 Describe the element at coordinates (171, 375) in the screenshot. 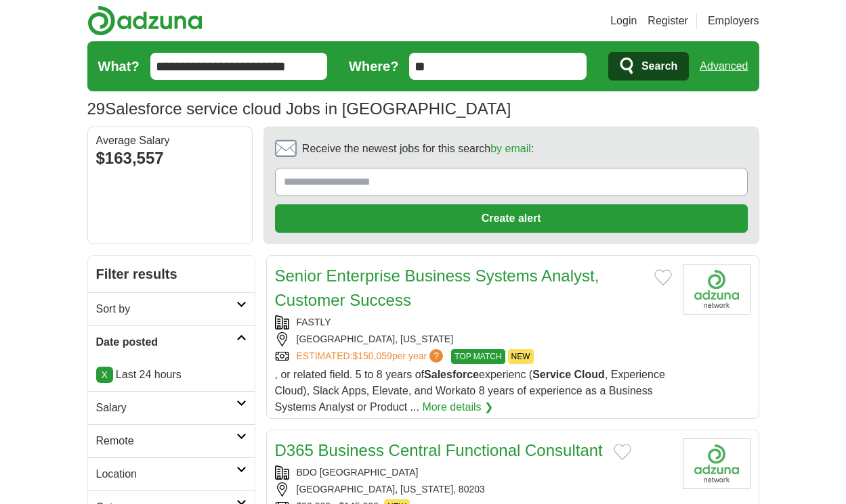

I see `p: Last 24 hours` at that location.